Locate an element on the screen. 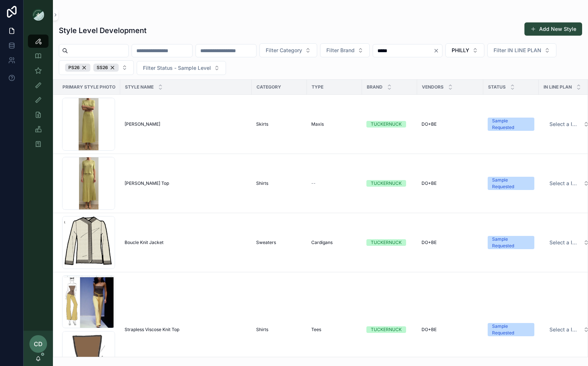 The width and height of the screenshot is (588, 366). button: Unselect PS_26 is located at coordinates (78, 68).